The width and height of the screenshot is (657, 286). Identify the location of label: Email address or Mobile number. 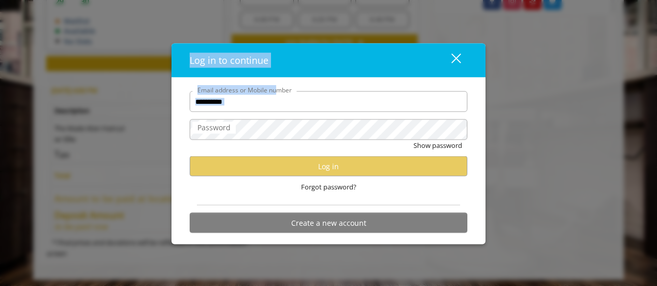
(245, 90).